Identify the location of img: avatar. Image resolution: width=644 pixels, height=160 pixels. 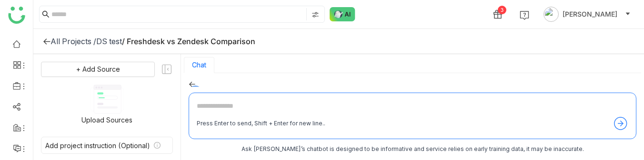
(551, 14).